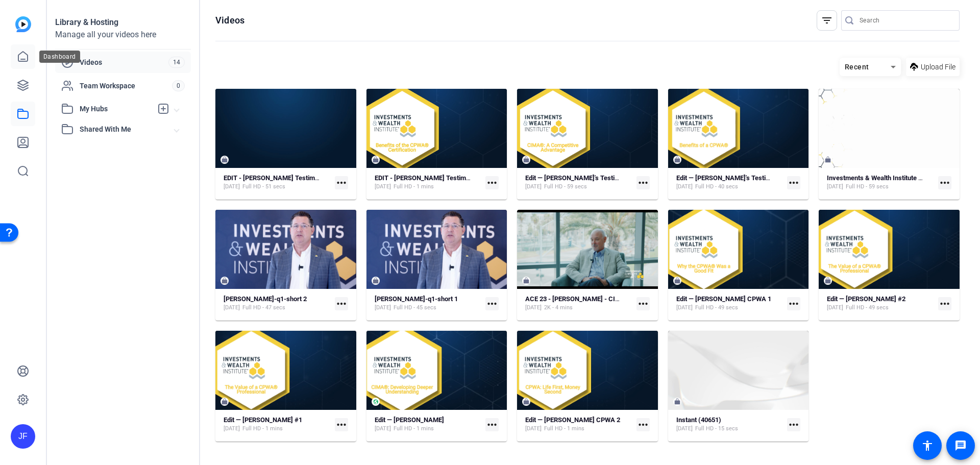 Image resolution: width=980 pixels, height=465 pixels. What do you see at coordinates (176, 62) in the screenshot?
I see `span: 14` at bounding box center [176, 62].